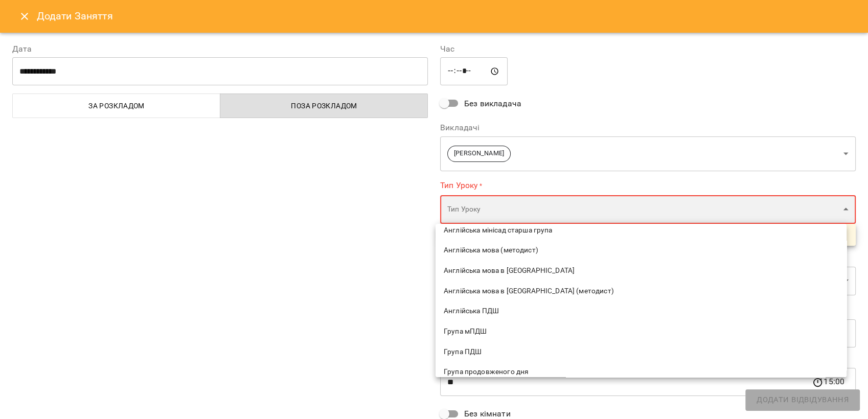 Image resolution: width=868 pixels, height=419 pixels. I want to click on span: Англійська ПДШ, so click(641, 311).